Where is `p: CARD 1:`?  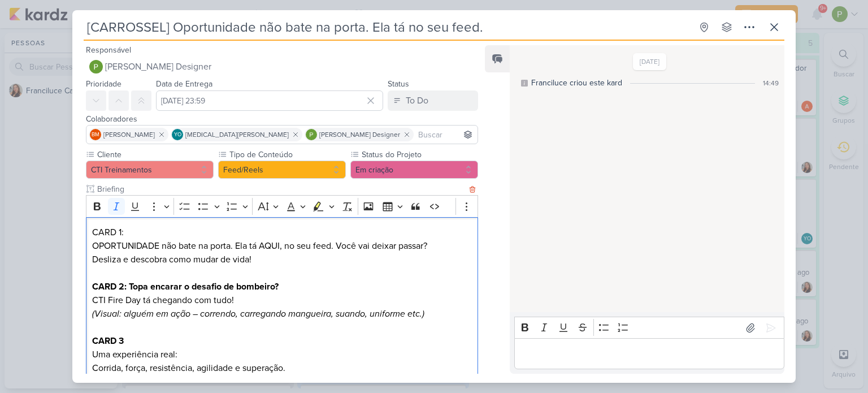
p: CARD 1: is located at coordinates (282, 232).